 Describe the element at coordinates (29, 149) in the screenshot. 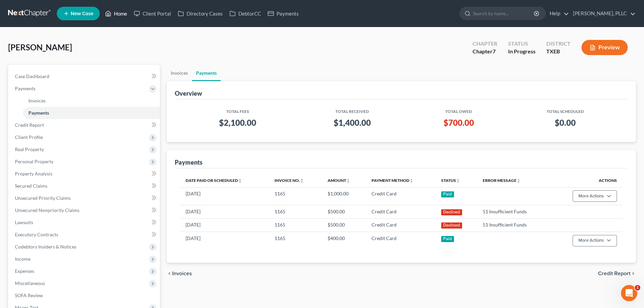

I see `span: Real Property` at that location.